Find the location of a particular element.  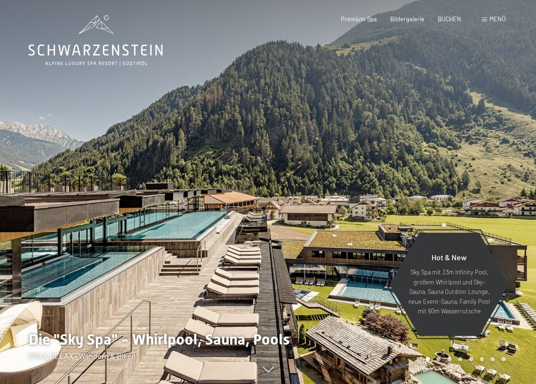

span: Hot & New is located at coordinates (449, 257).